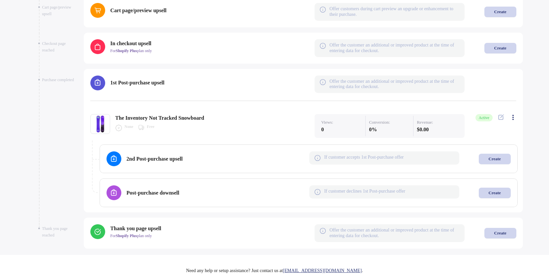 This screenshot has height=279, width=549. I want to click on span: If customer accepts 1st Post-purchase offer, so click(364, 157).